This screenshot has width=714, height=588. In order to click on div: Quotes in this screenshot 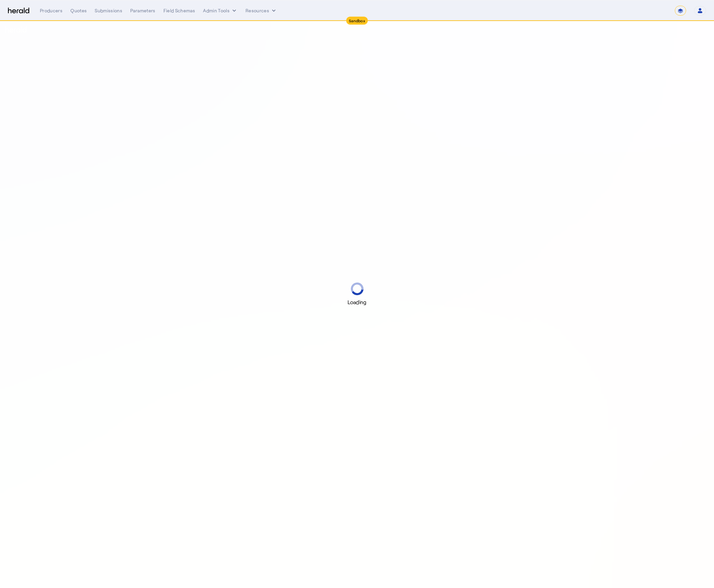, I will do `click(78, 11)`.